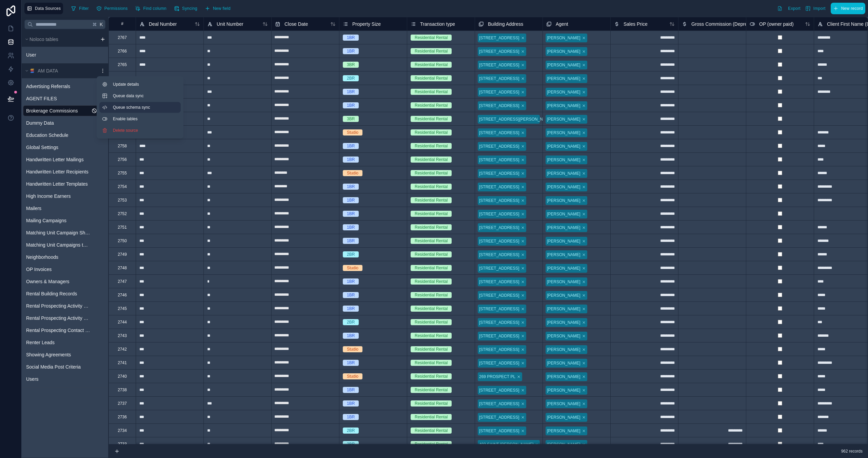 This screenshot has height=458, width=868. What do you see at coordinates (635, 24) in the screenshot?
I see `span: Sales Price` at bounding box center [635, 24].